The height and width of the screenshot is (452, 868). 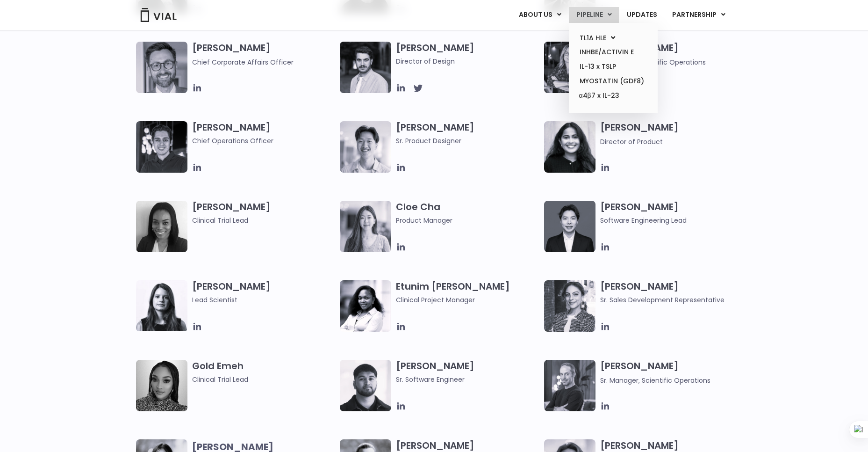 I want to click on img: Headshot of smiling of man named Gurman, so click(x=365, y=386).